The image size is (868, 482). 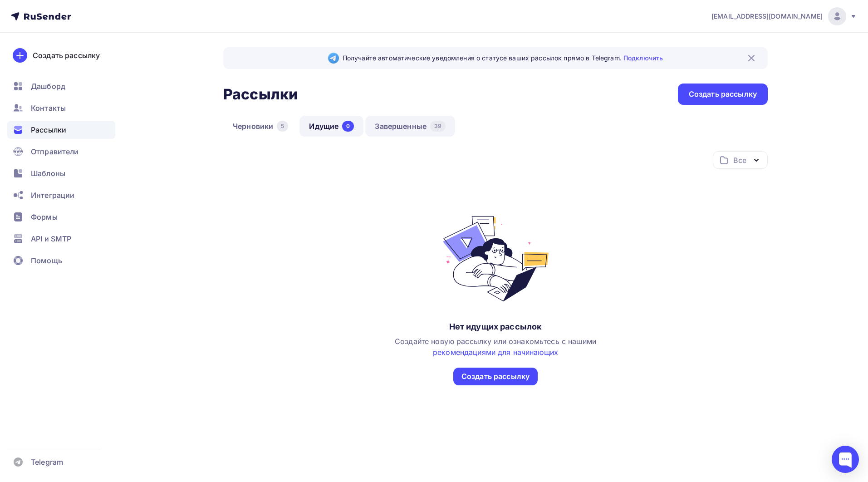 I want to click on span: Шаблоны, so click(x=48, y=174).